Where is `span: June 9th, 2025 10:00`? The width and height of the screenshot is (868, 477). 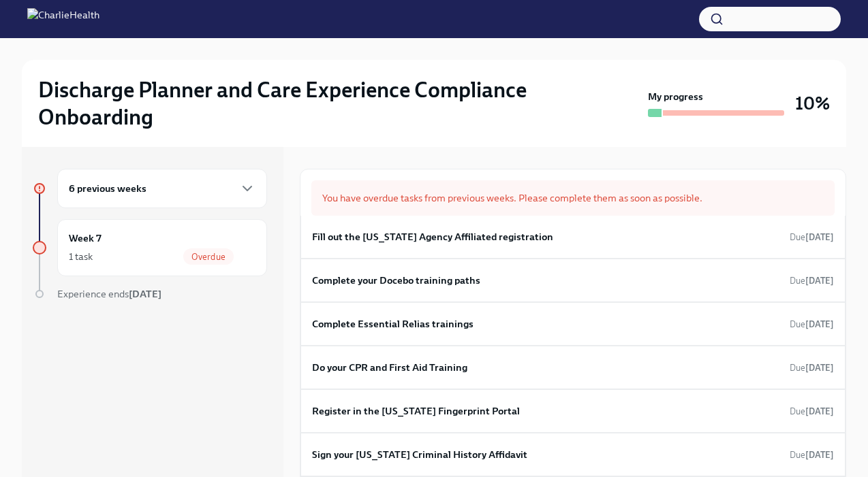 span: June 9th, 2025 10:00 is located at coordinates (812, 237).